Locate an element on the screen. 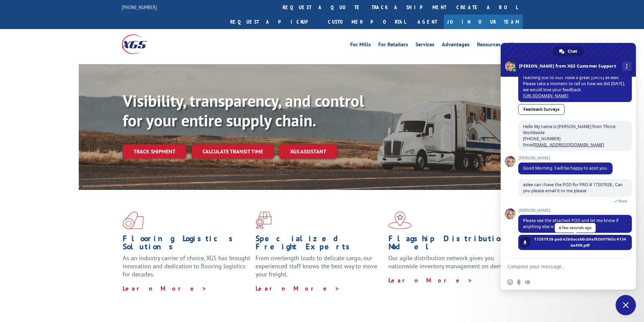 The width and height of the screenshot is (644, 322). span: Our agile distribution network gives you nationwide inventory management on demand. is located at coordinates (451, 262).